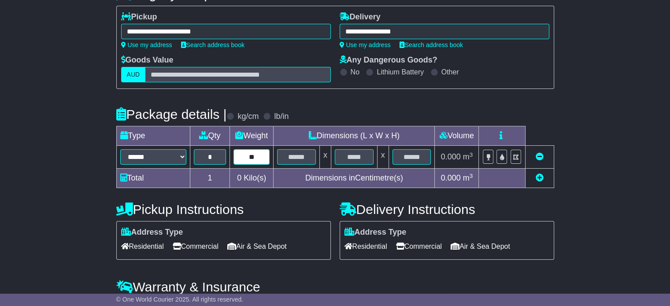 The width and height of the screenshot is (670, 306). What do you see at coordinates (251, 178) in the screenshot?
I see `td: Kilo(s)` at bounding box center [251, 178].